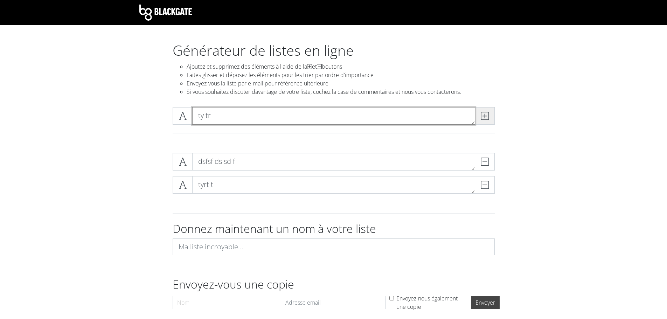 This screenshot has width=667, height=319. Describe the element at coordinates (427, 303) in the screenshot. I see `font: Envoyez-nous également une copie` at that location.